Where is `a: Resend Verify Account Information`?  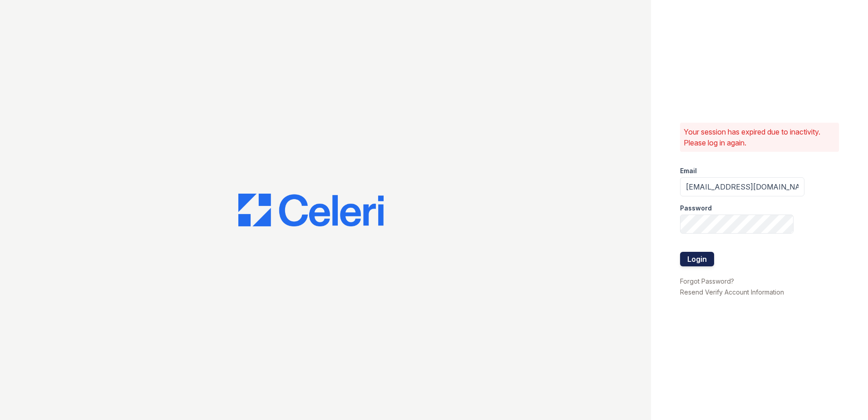 a: Resend Verify Account Information is located at coordinates (731, 292).